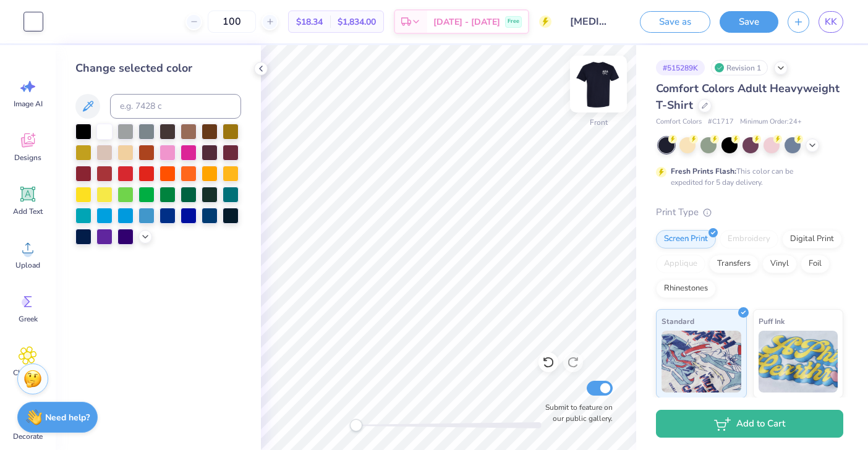  Describe the element at coordinates (356, 425) in the screenshot. I see `div: Accessibility label` at that location.